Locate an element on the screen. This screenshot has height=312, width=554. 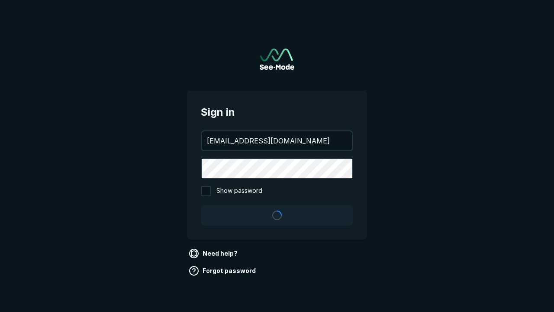
a: Go to sign in is located at coordinates (277, 59).